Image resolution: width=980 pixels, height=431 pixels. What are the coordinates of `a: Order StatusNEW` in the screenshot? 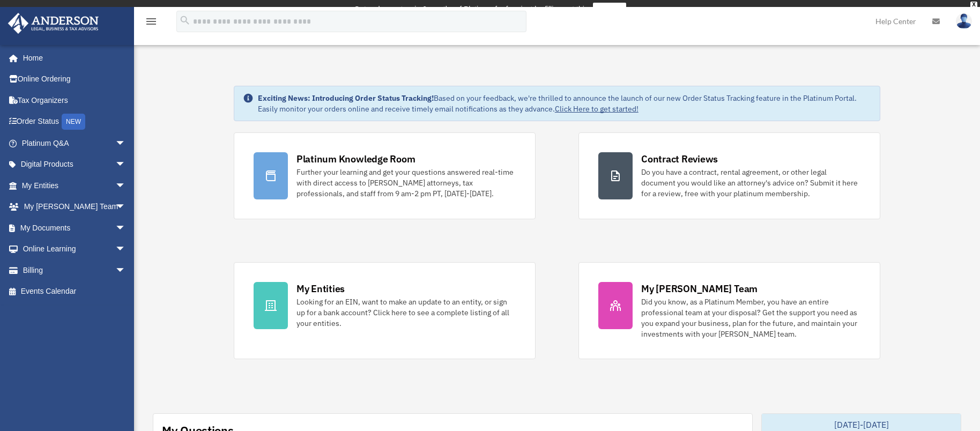 It's located at (74, 122).